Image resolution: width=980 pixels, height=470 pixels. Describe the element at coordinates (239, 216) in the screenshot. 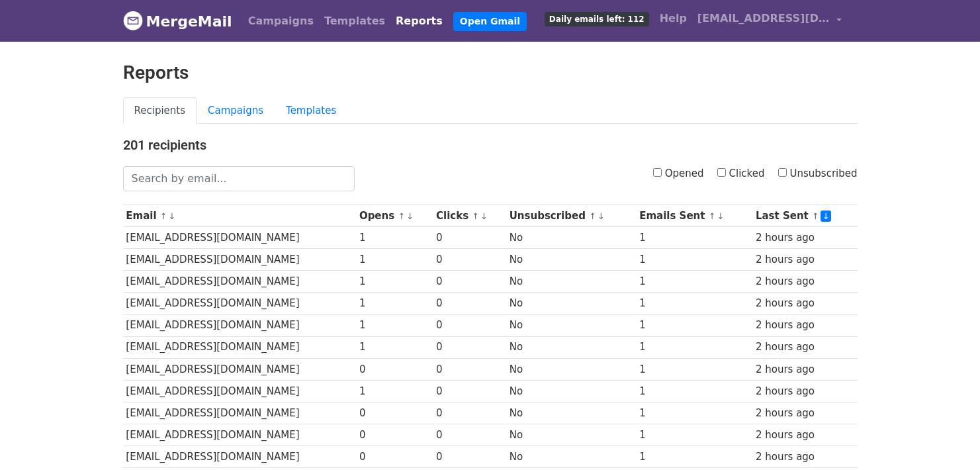

I see `th: Email` at that location.